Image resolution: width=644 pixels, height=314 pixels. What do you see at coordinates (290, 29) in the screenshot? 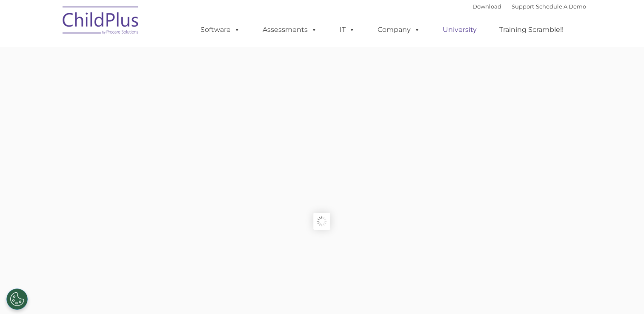
I see `a: Assessments` at bounding box center [290, 29].